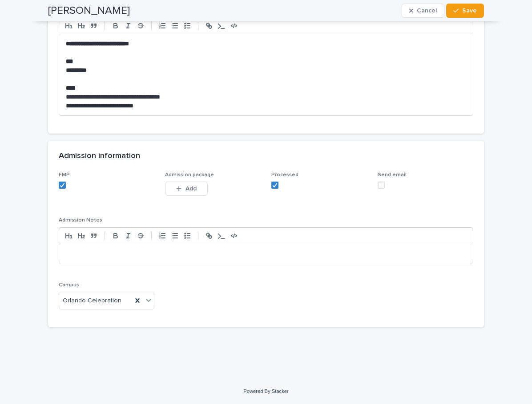  I want to click on span: Save, so click(469, 11).